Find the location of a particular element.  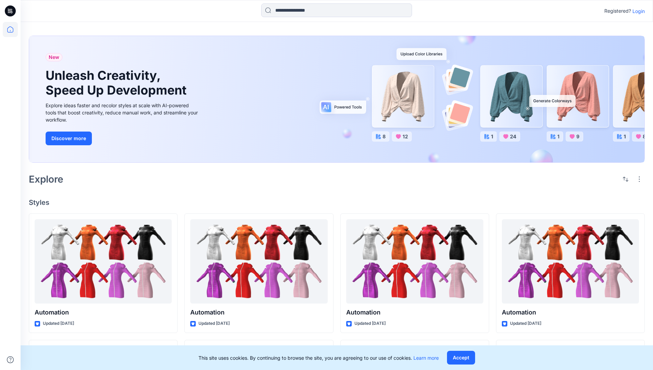

button: Discover more is located at coordinates (69, 139).